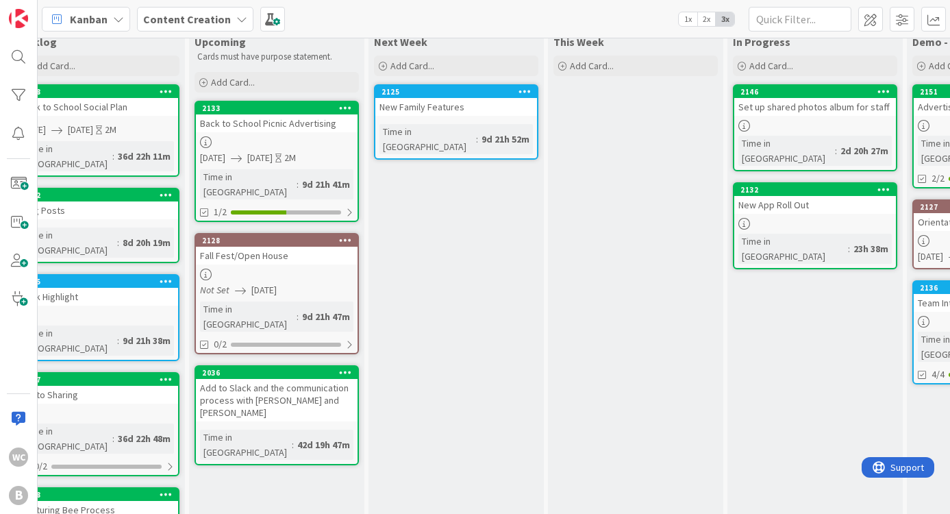 Image resolution: width=950 pixels, height=514 pixels. Describe the element at coordinates (97, 210) in the screenshot. I see `div: Blog Posts` at that location.